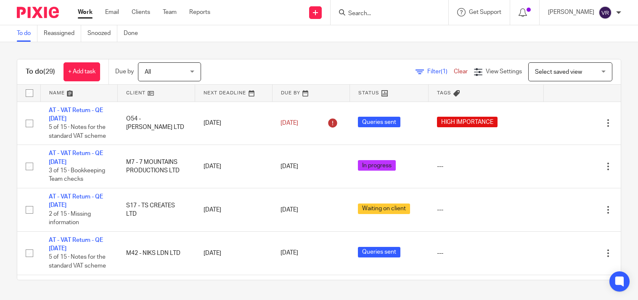 The image size is (638, 300). I want to click on span: 2 of 15 · Missing information, so click(70, 218).